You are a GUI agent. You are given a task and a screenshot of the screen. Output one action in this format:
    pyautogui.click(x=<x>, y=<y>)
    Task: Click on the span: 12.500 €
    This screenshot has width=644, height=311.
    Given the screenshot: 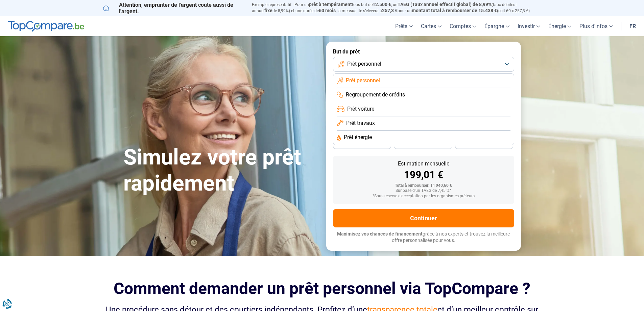 What is the action you would take?
    pyautogui.click(x=382, y=5)
    